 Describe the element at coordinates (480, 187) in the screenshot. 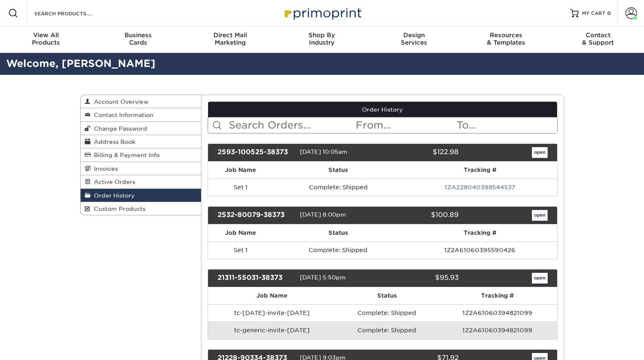

I see `a: 1ZA228040398544537` at that location.